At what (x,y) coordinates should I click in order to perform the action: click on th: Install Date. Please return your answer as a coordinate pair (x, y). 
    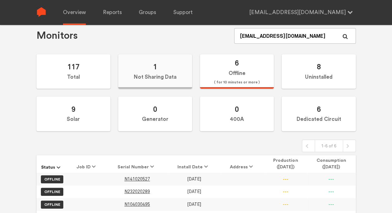
    Looking at the image, I should click on (194, 164).